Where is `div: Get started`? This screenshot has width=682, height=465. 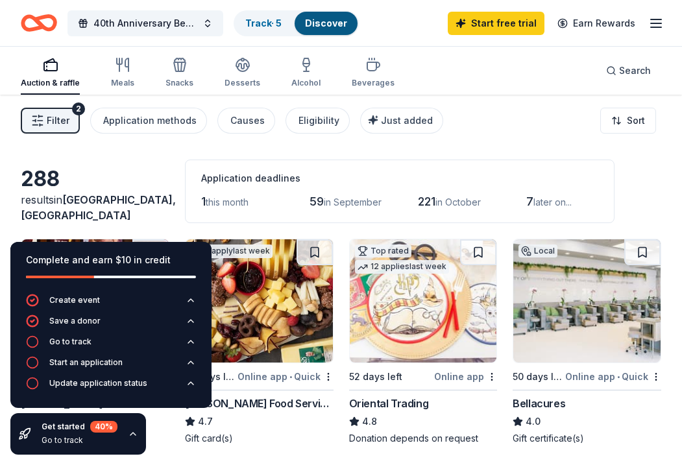 div: Get started is located at coordinates (79, 427).